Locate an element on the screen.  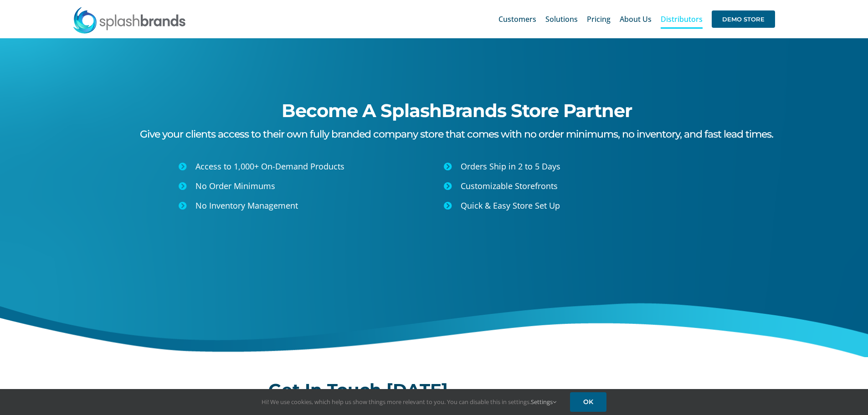
a: OK is located at coordinates (588, 402).